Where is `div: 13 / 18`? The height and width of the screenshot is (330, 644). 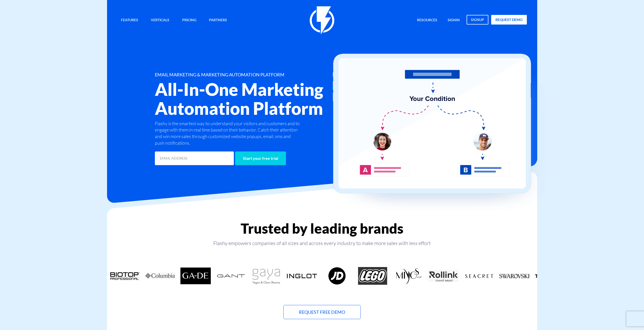
div: 13 / 18 is located at coordinates (515, 276).